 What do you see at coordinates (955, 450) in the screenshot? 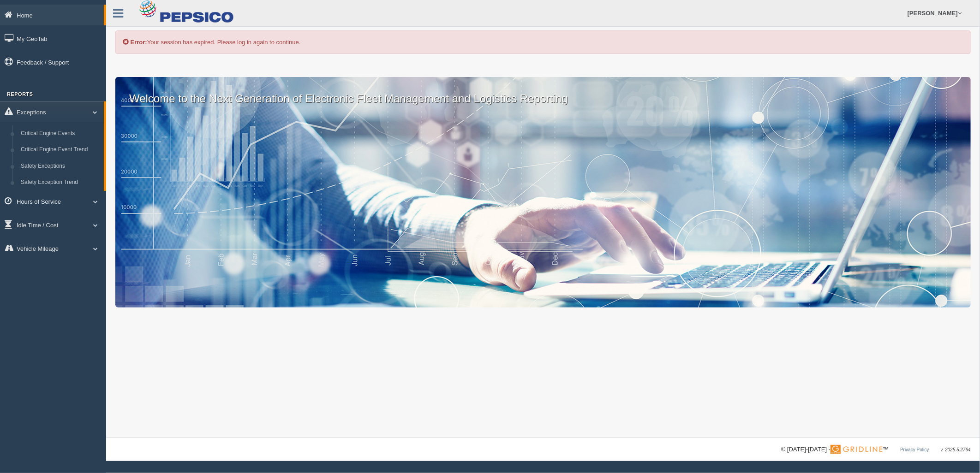
I see `span: v. 2025.5.2764` at bounding box center [955, 450].